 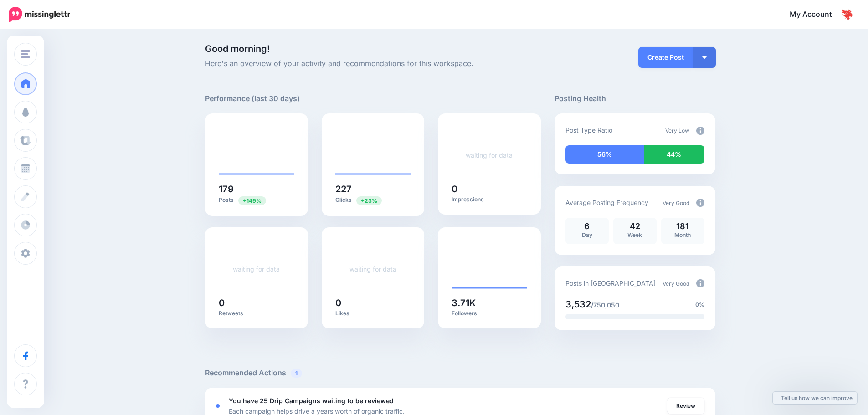 What do you see at coordinates (373, 64) in the screenshot?
I see `span: Here's an overview of your activity and recommendations for this workspace.` at bounding box center [373, 64].